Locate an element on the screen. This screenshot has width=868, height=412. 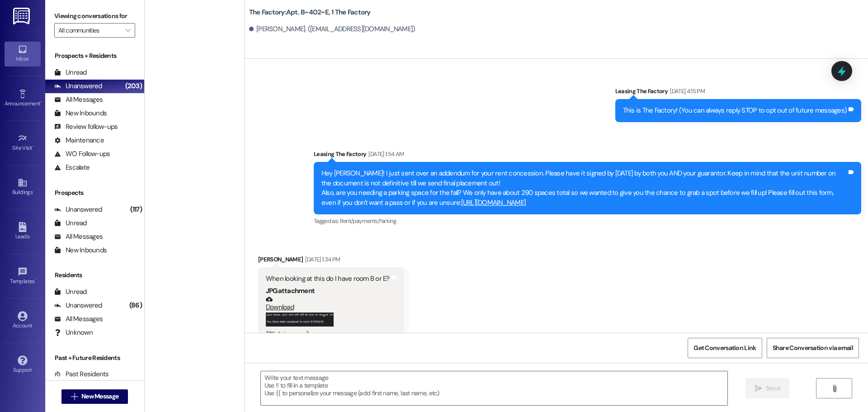
div: (86) is located at coordinates (136, 305).